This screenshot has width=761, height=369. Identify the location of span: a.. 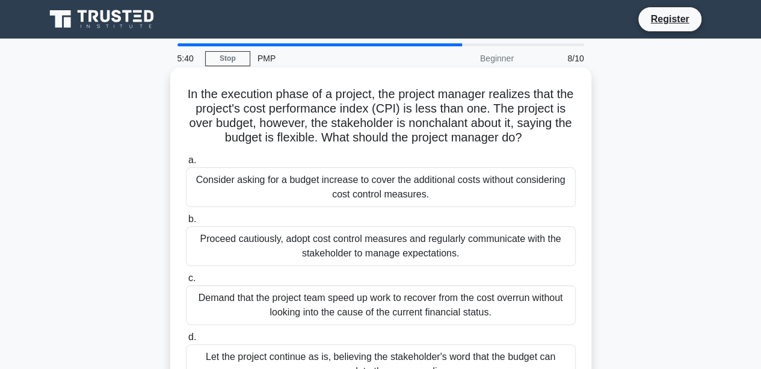
(192, 160).